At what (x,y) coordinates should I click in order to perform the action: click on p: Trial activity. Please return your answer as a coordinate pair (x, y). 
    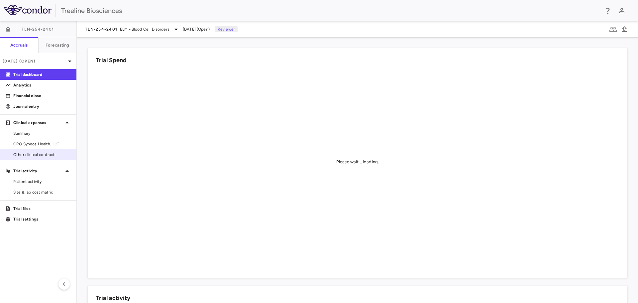
    Looking at the image, I should click on (38, 171).